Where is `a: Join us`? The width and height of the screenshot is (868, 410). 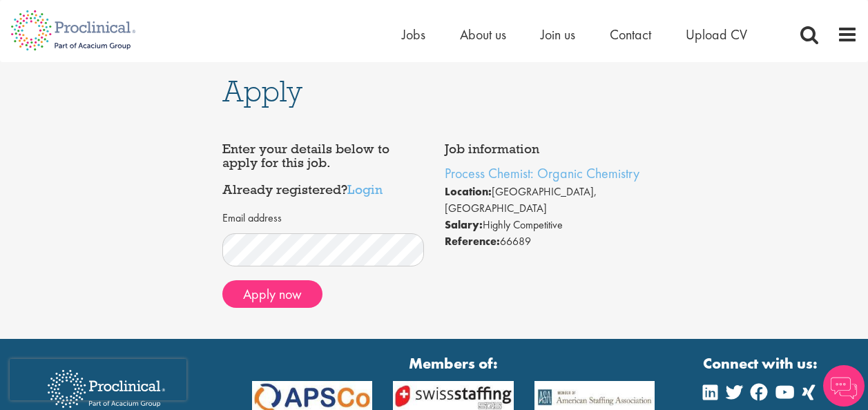
a: Join us is located at coordinates (558, 34).